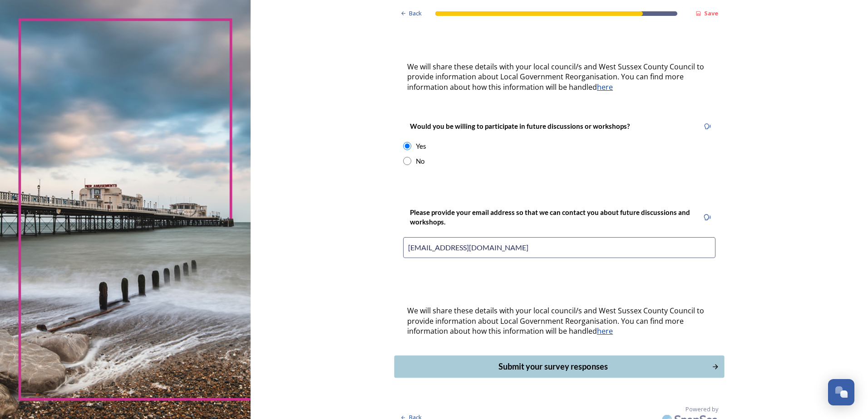 This screenshot has width=868, height=419. Describe the element at coordinates (711, 13) in the screenshot. I see `strong: Save` at that location.